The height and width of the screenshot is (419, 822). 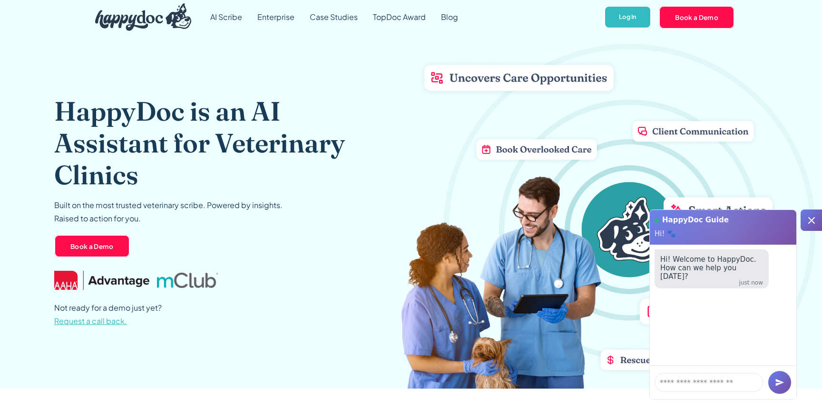 What do you see at coordinates (627, 17) in the screenshot?
I see `a: Log In` at bounding box center [627, 17].